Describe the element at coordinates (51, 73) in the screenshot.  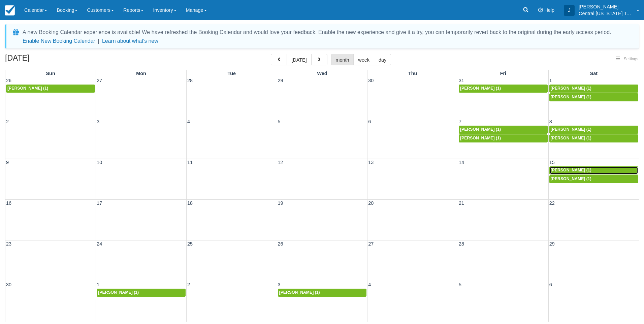
I see `span: Sun` at that location.